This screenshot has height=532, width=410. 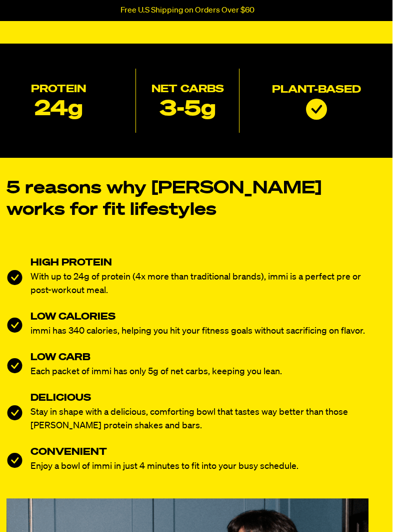 I want to click on h3: PLANT-BASED, so click(x=317, y=90).